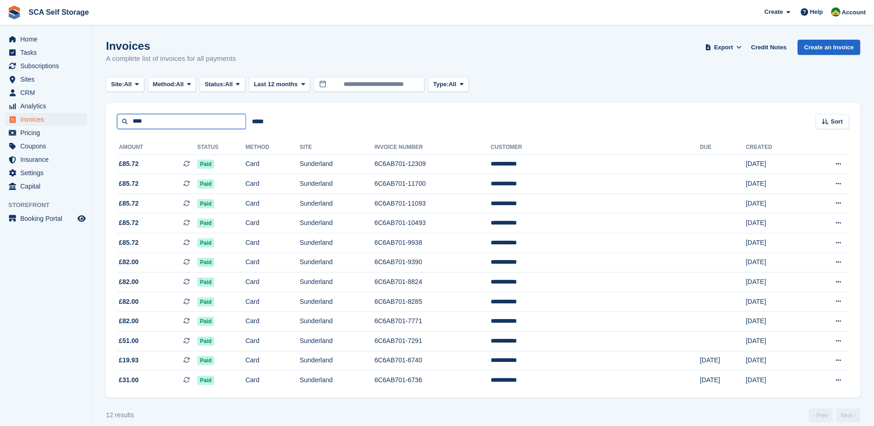  Describe the element at coordinates (433, 184) in the screenshot. I see `td: 6C6AB701-11700` at that location.